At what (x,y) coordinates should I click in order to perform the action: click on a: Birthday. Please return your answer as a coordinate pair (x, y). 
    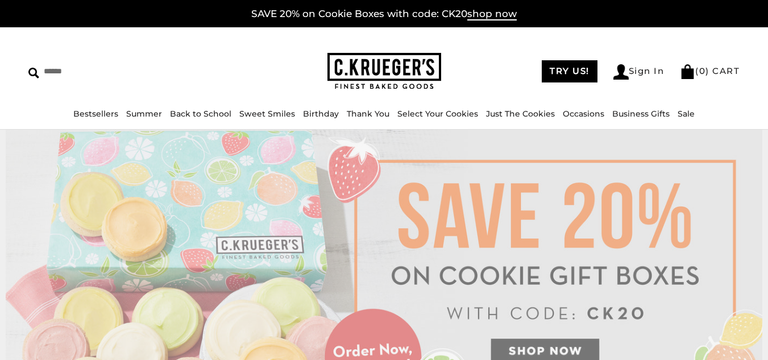
    Looking at the image, I should click on (321, 114).